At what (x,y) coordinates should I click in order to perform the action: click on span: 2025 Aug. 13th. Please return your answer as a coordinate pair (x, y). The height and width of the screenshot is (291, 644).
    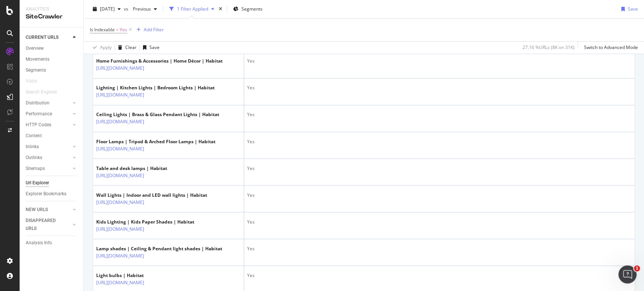
    Looking at the image, I should click on (107, 9).